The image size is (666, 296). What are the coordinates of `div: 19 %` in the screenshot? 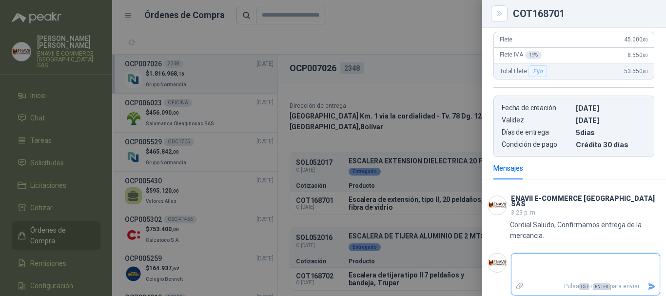 It's located at (533, 55).